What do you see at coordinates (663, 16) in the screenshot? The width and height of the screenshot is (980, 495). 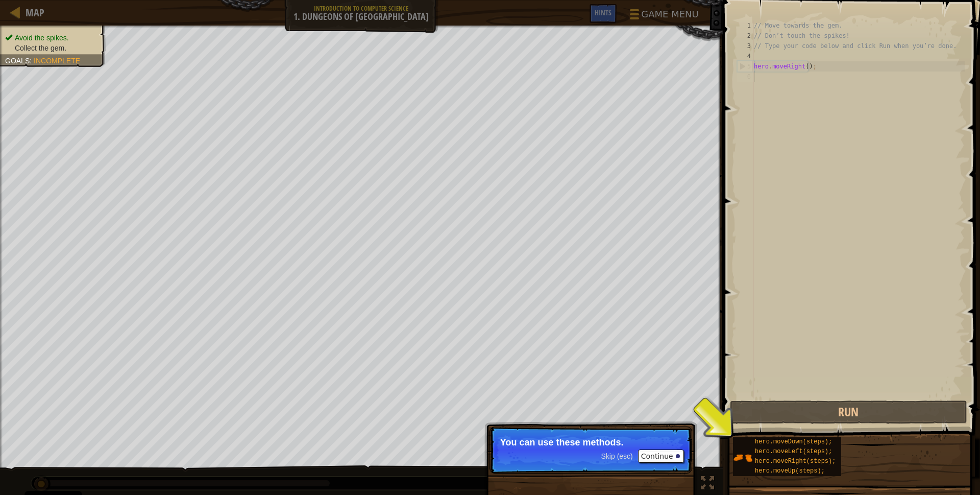 I see `button: Game Menu` at bounding box center [663, 16].